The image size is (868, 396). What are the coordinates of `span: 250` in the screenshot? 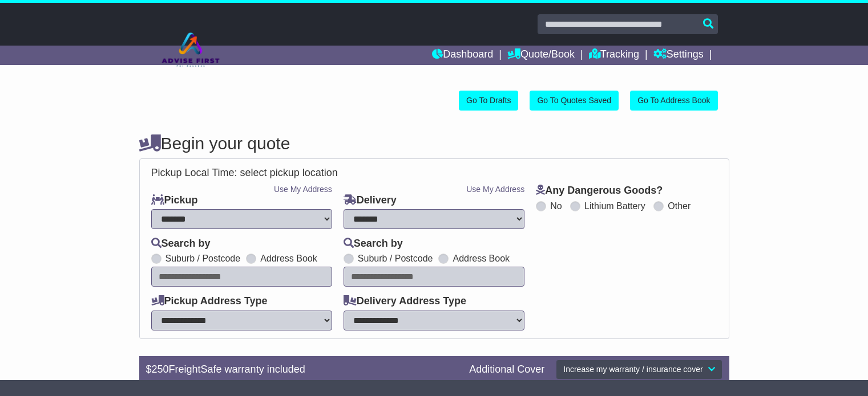 It's located at (160, 370).